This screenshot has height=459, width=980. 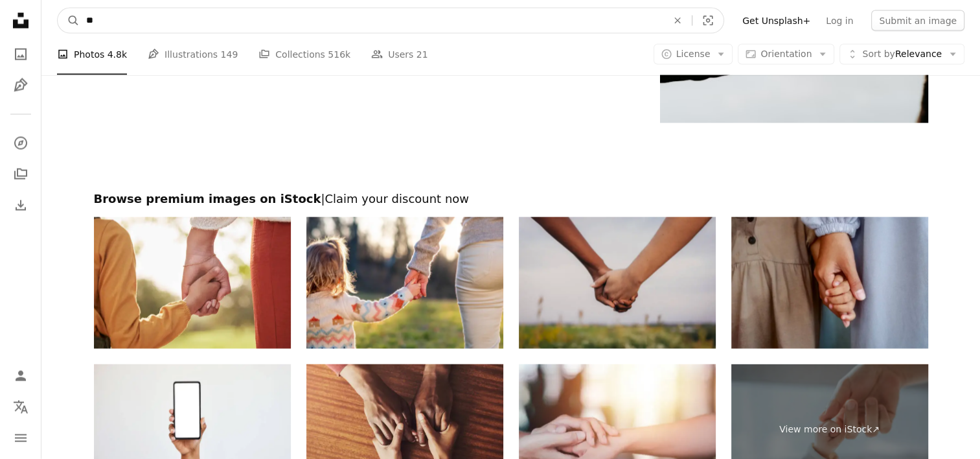 I want to click on a: Log in, so click(x=840, y=21).